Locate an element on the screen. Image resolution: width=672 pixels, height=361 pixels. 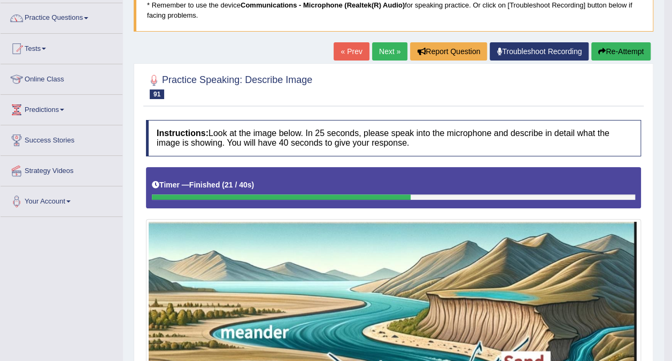
a: Strategy Videos is located at coordinates (62, 169).